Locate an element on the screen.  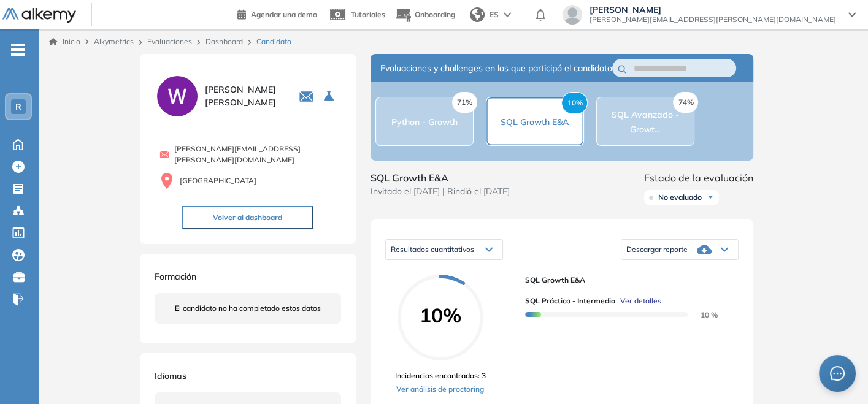
a: Evaluaciones is located at coordinates (169, 41).